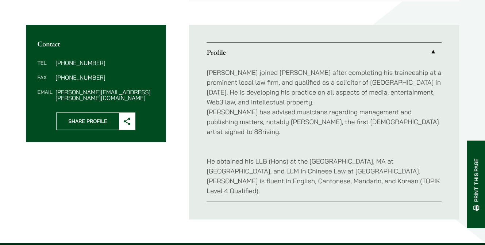  Describe the element at coordinates (96, 121) in the screenshot. I see `button: Share Profile` at that location.